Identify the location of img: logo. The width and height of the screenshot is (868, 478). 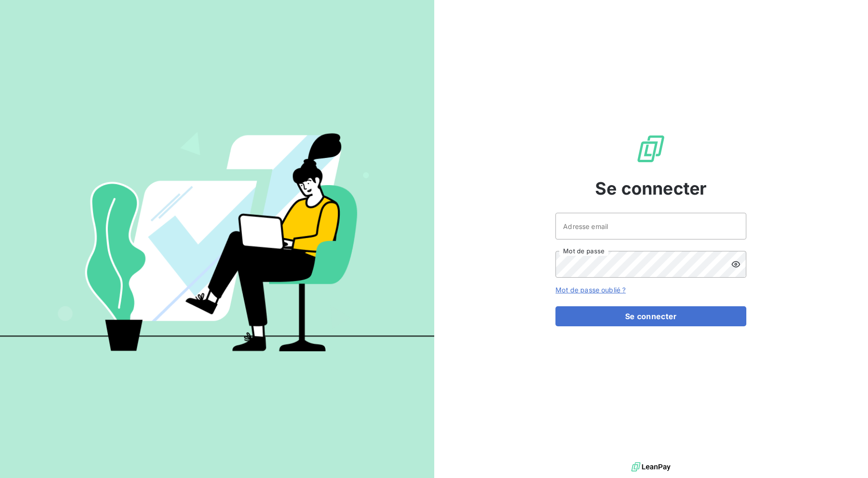
(651, 467).